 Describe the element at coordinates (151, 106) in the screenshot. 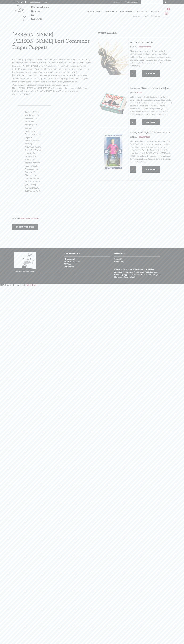

I see `div: While he certainly didn't originate the dirty in dirty politics, he has definitely taken it to a ...` at that location.